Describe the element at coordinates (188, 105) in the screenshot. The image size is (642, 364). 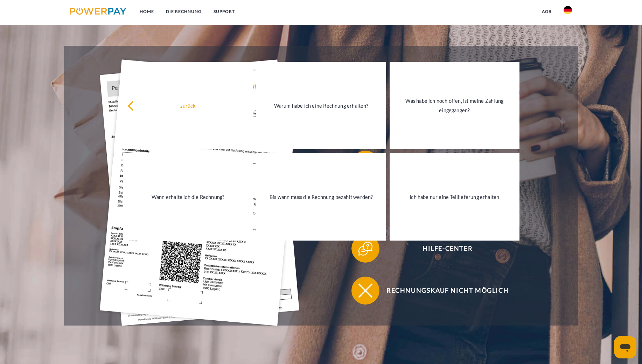
I see `div: zurück` at that location.